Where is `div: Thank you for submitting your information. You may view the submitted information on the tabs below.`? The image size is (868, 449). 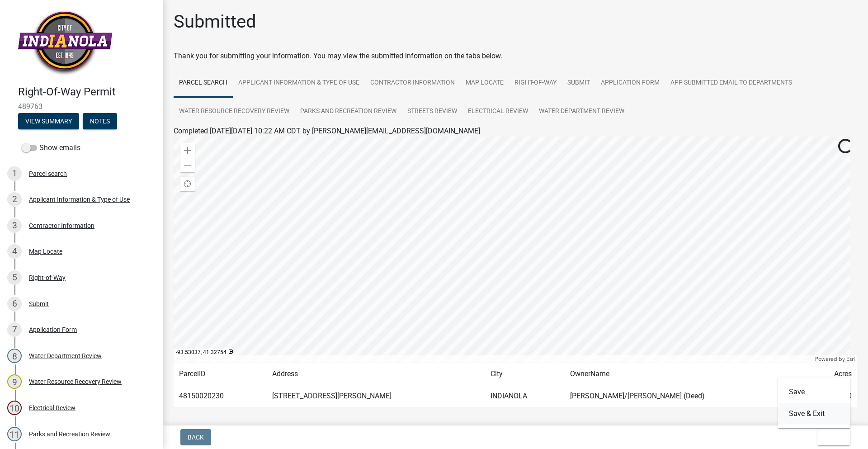 div: Thank you for submitting your information. You may view the submitted information on the tabs below. is located at coordinates (516, 56).